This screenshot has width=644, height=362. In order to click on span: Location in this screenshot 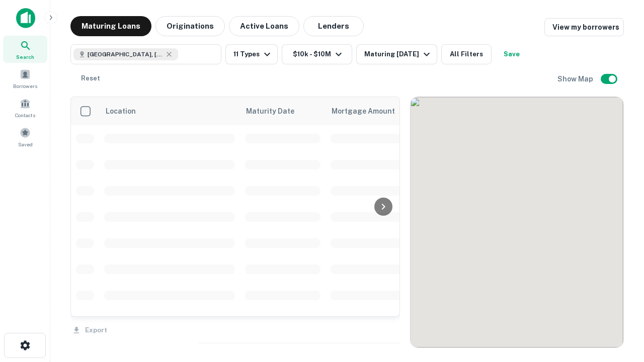, I will do `click(121, 111)`.